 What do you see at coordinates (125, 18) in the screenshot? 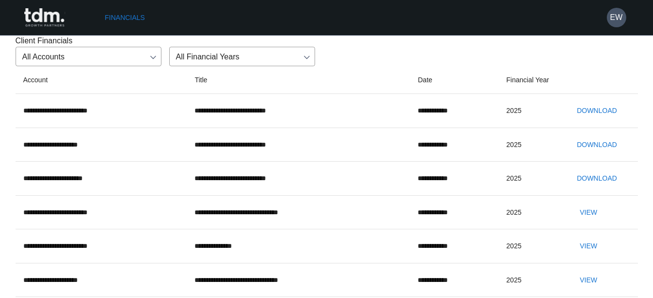
I see `a: Financials` at bounding box center [125, 18].